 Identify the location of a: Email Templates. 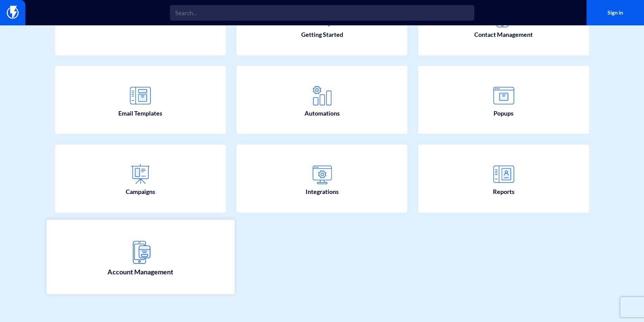
(140, 100).